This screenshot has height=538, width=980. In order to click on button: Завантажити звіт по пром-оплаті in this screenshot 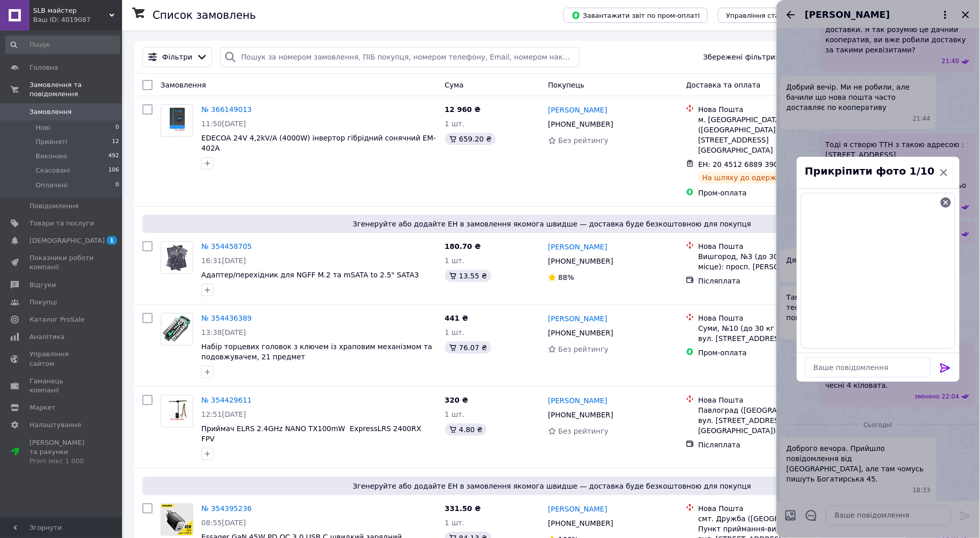, I will do `click(635, 16)`.